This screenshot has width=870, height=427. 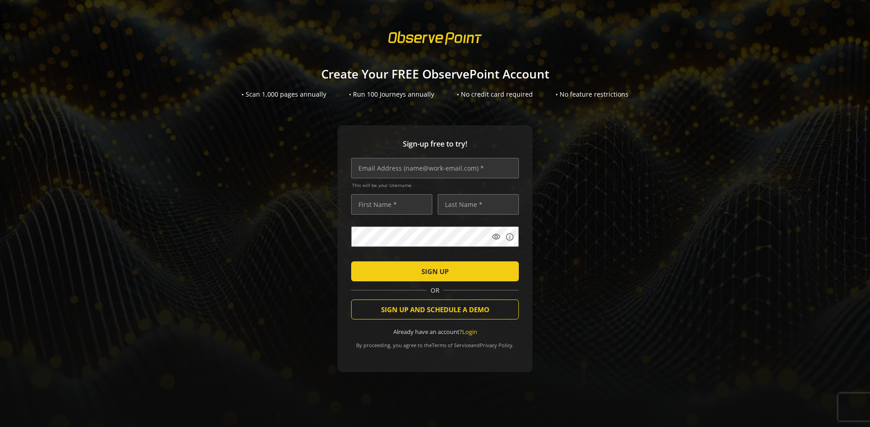 What do you see at coordinates (284, 94) in the screenshot?
I see `div: • Scan 1,000 pages annually` at bounding box center [284, 94].